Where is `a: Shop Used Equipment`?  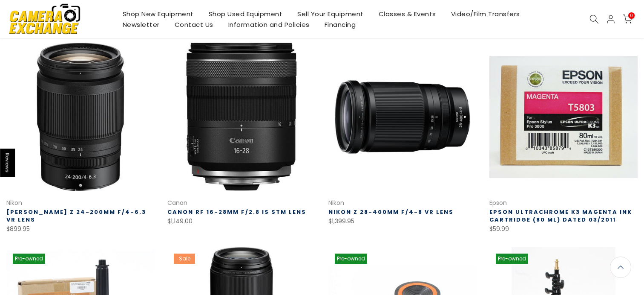
a: Shop Used Equipment is located at coordinates (245, 14).